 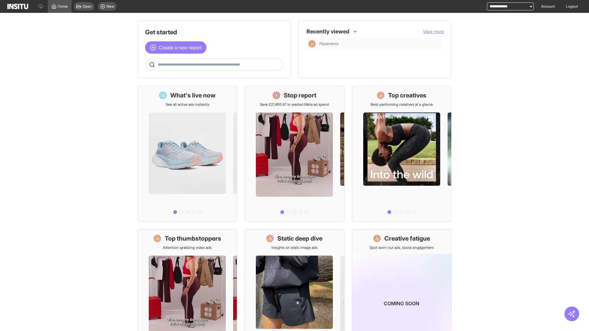 What do you see at coordinates (187, 248) in the screenshot?
I see `p: Attention-grabbing video ads` at bounding box center [187, 248].